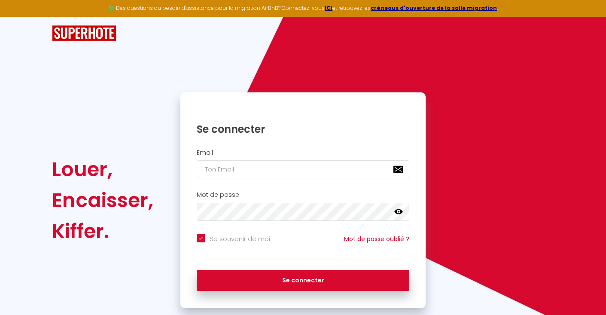 The width and height of the screenshot is (606, 315). I want to click on strong: créneaux d'ouverture de la salle migration, so click(434, 8).